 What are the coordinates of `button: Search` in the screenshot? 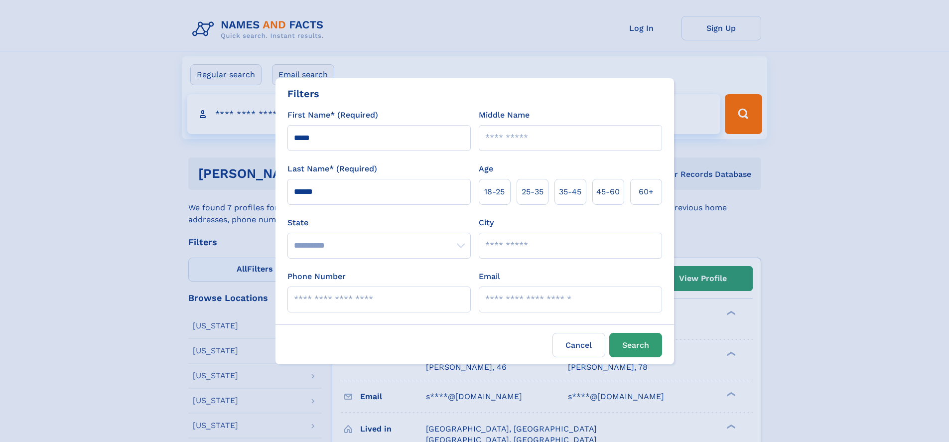 It's located at (635, 345).